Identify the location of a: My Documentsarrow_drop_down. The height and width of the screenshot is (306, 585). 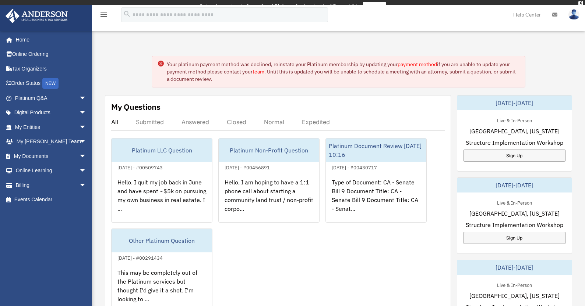
(51, 156).